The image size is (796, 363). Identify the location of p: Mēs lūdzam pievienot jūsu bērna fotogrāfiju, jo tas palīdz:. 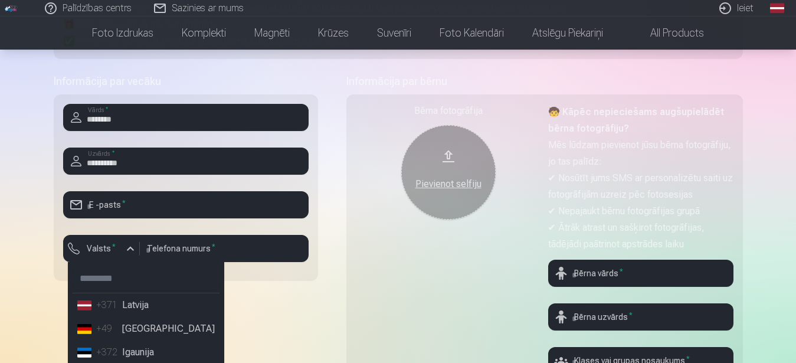
(641, 153).